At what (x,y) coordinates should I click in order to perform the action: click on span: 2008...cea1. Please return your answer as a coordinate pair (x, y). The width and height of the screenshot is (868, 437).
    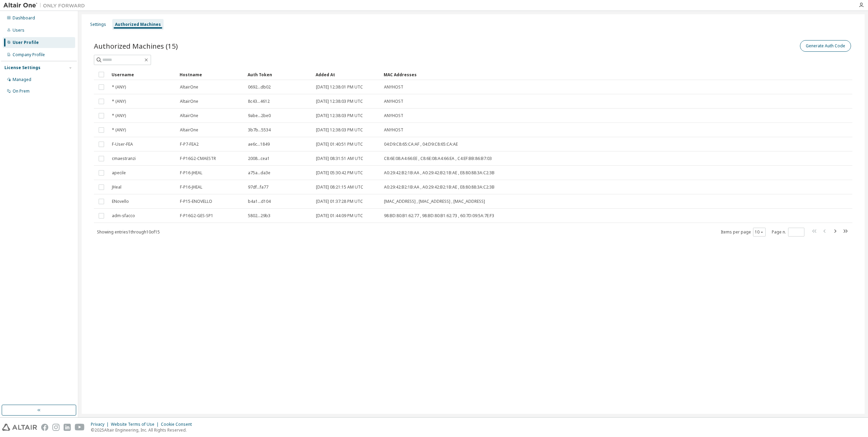
    Looking at the image, I should click on (259, 159).